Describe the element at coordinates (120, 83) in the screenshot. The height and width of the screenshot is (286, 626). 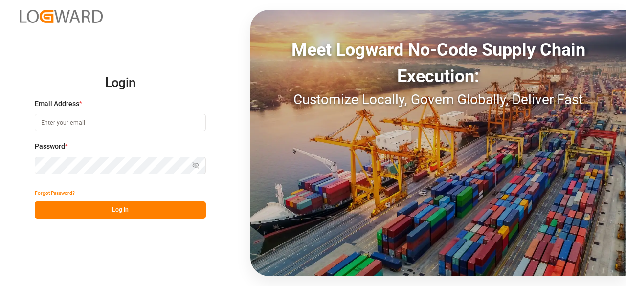
I see `h2: Login` at that location.